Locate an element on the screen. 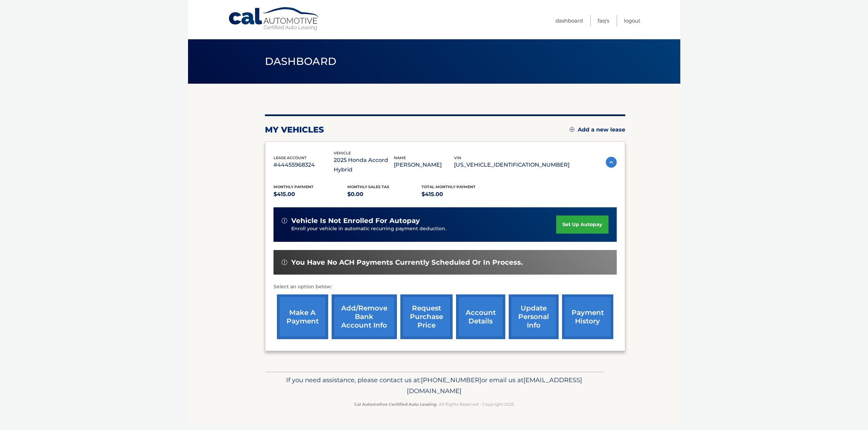 This screenshot has height=430, width=868. p: Enroll your vehicle in automatic recurring payment deduction. is located at coordinates (424, 229).